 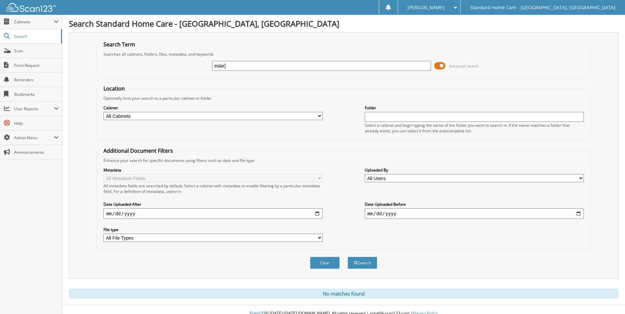 What do you see at coordinates (34, 22) in the screenshot?
I see `span: Cabinets` at bounding box center [34, 22].